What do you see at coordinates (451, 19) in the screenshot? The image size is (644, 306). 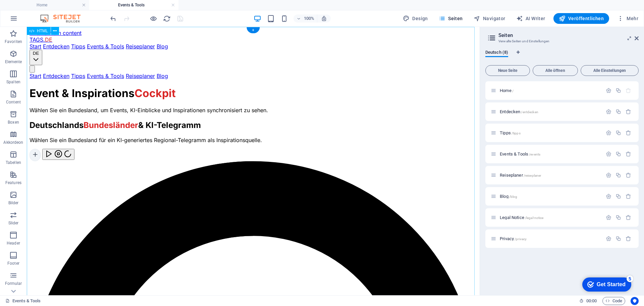 I see `button: Seiten` at bounding box center [451, 19].